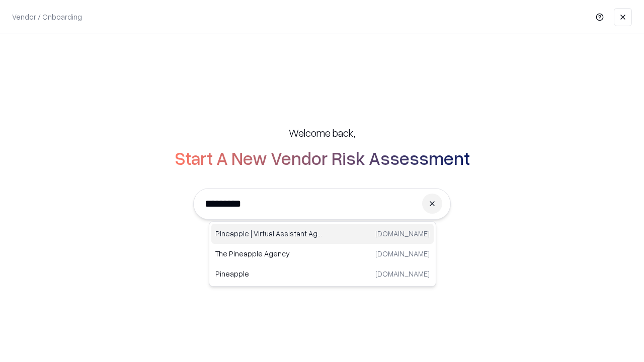  What do you see at coordinates (322, 133) in the screenshot?
I see `h5: Welcome back,` at bounding box center [322, 133].